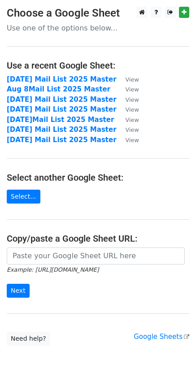 The image size is (196, 373). I want to click on strong: Aug 8Mail List 2025 Master, so click(58, 89).